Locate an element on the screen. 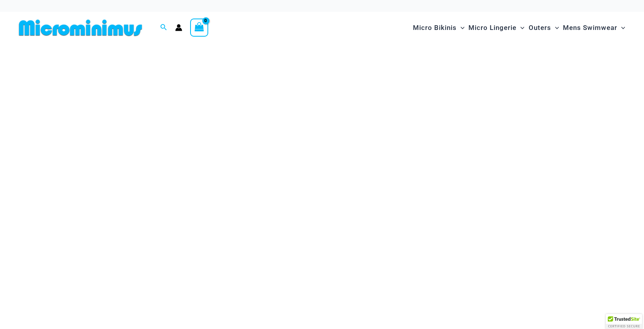 This screenshot has width=644, height=329. a: Search icon link is located at coordinates (164, 27).